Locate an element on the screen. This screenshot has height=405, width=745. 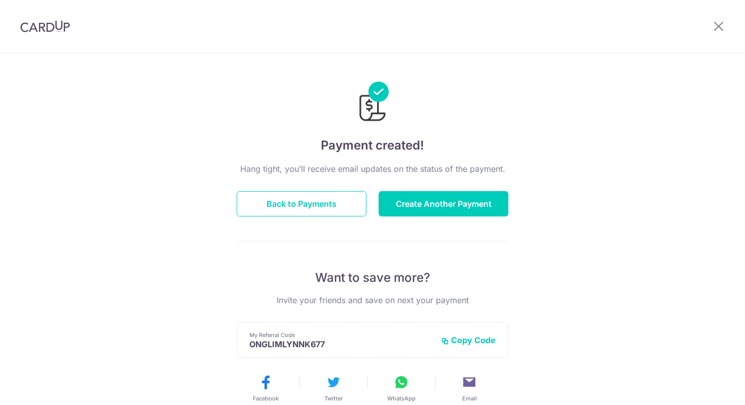
p: Want to save more? is located at coordinates (372, 278).